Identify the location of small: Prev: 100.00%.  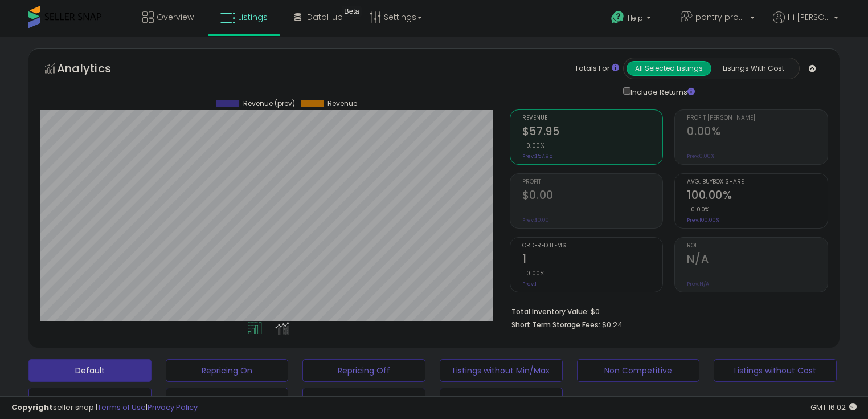
(703, 219).